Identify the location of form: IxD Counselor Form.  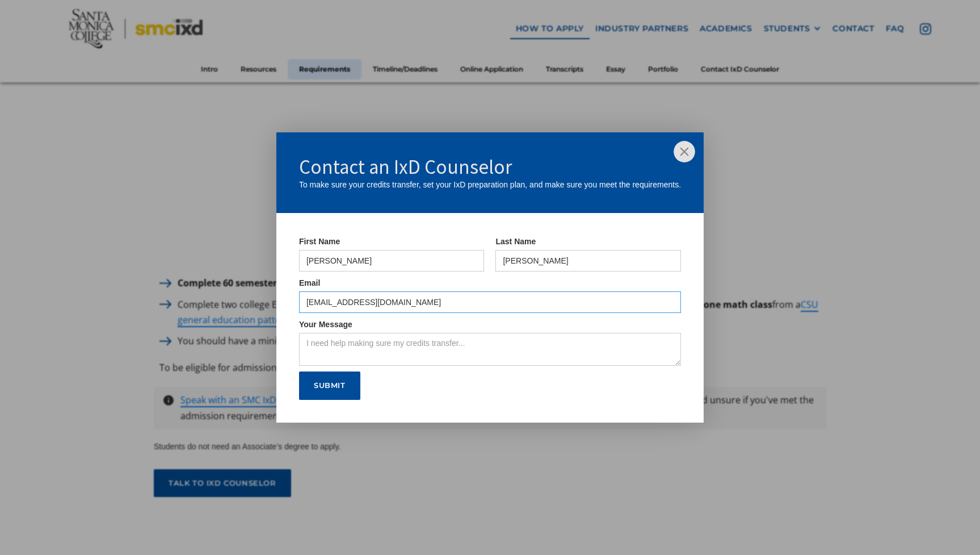
(490, 317).